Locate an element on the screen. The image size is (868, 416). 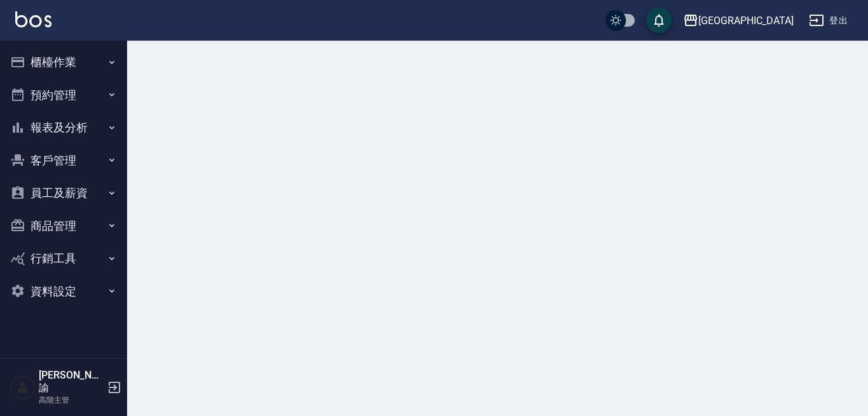
img: Logo is located at coordinates (33, 19).